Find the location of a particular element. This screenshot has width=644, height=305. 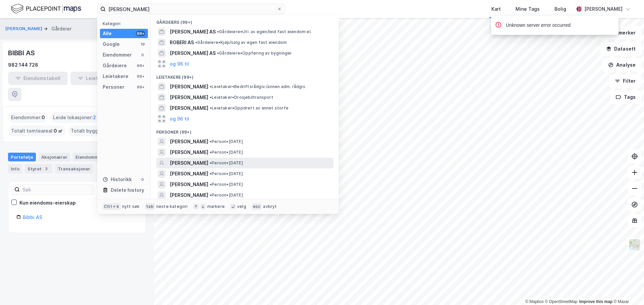

div: avbryt is located at coordinates (270, 207).